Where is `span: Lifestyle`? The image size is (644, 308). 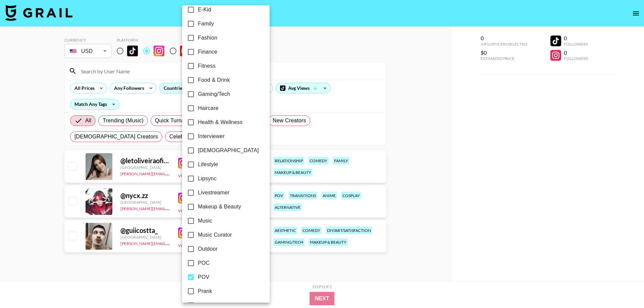
span: Lifestyle is located at coordinates (208, 165).